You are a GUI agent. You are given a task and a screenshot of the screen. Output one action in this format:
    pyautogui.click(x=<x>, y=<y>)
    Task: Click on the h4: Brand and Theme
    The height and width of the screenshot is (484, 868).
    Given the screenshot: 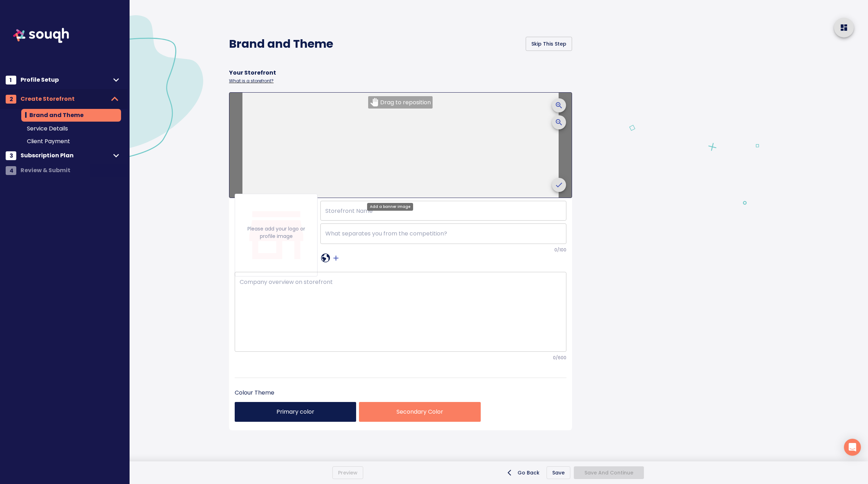 What is the action you would take?
    pyautogui.click(x=281, y=44)
    